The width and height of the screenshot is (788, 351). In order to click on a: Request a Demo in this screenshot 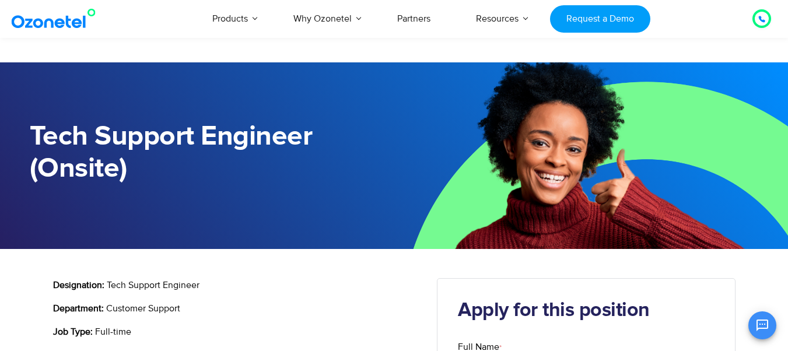, I will do `click(599, 19)`.